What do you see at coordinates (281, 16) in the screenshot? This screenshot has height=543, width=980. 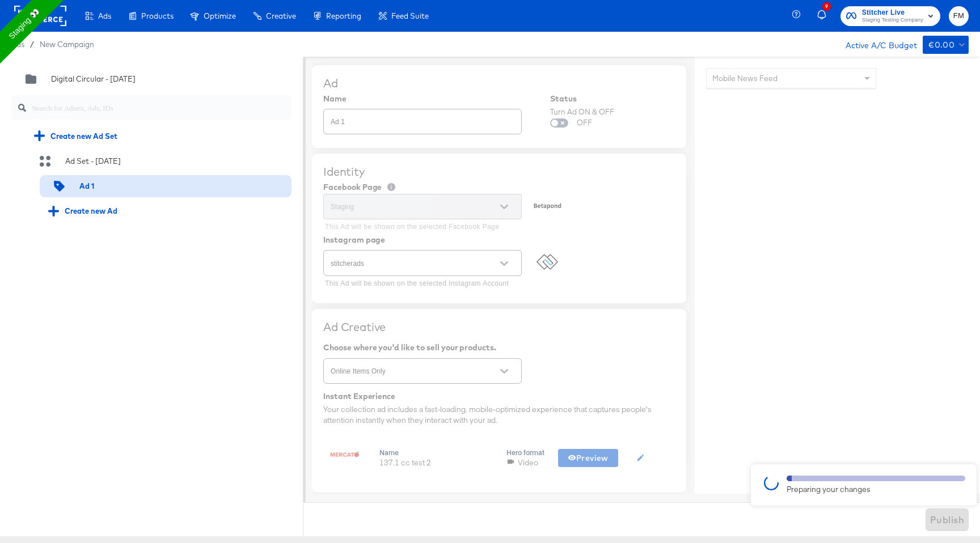 I see `span: Creative` at bounding box center [281, 16].